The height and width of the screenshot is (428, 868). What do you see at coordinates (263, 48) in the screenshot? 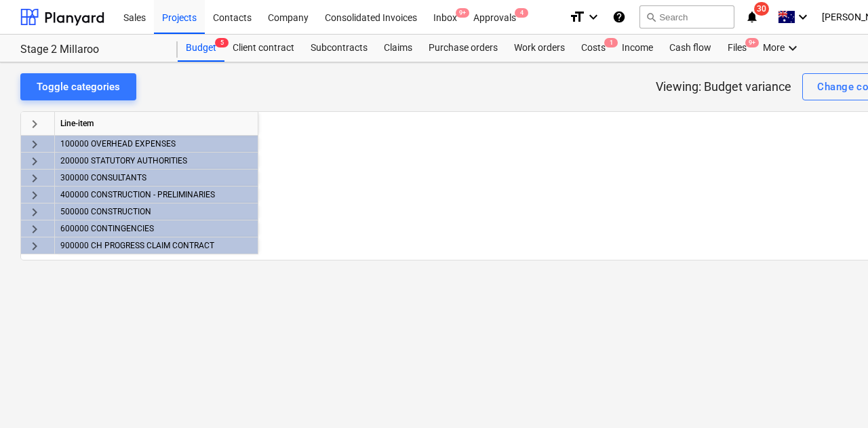
I see `div: Client contract` at bounding box center [263, 48].